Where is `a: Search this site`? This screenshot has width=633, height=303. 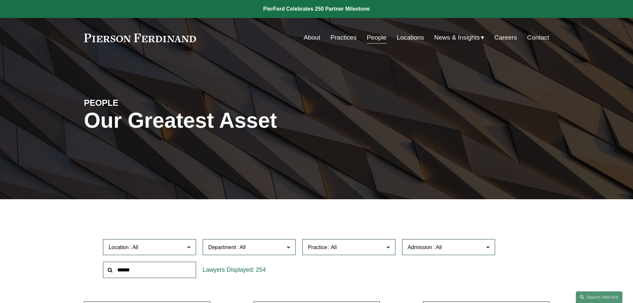 a: Search this site is located at coordinates (599, 297).